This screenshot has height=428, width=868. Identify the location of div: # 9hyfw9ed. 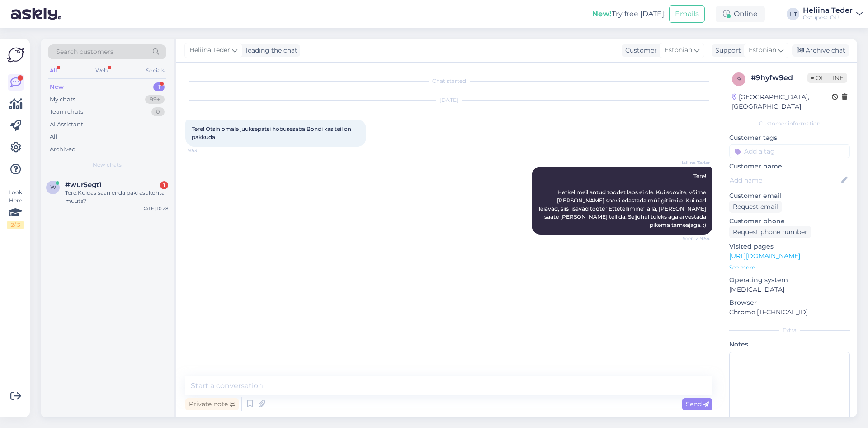
(779, 78).